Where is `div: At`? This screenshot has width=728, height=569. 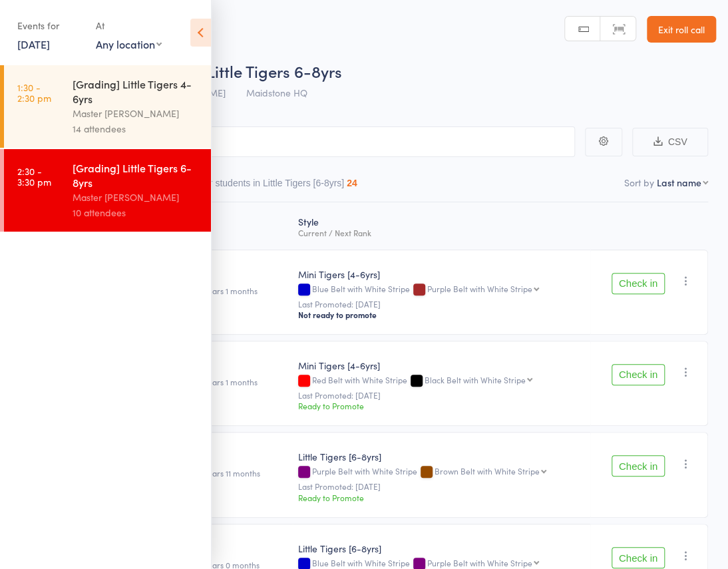
div: At is located at coordinates (129, 25).